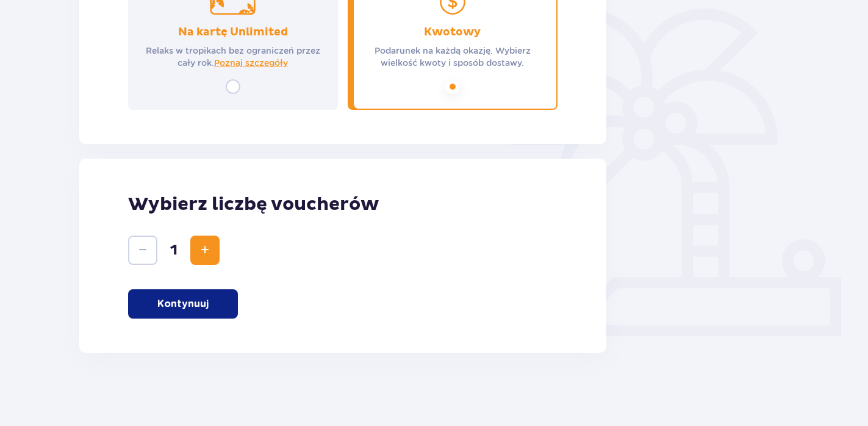  Describe the element at coordinates (251, 63) in the screenshot. I see `a: Poznaj szczegóły` at that location.